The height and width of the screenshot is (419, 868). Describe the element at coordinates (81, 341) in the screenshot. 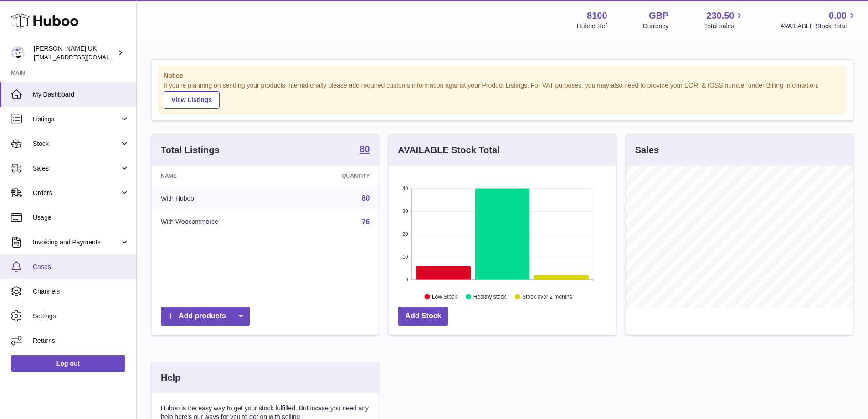

I see `span: Returns` at that location.